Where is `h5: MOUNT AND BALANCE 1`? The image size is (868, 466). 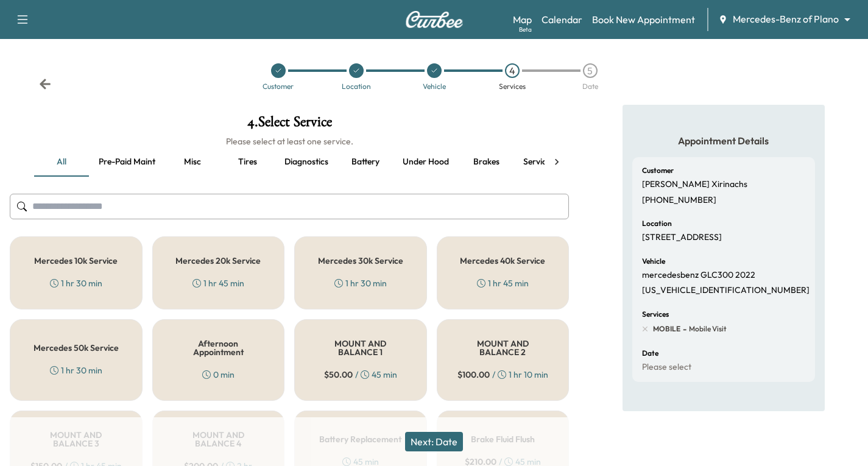 h5: MOUNT AND BALANCE 1 is located at coordinates (361, 348).